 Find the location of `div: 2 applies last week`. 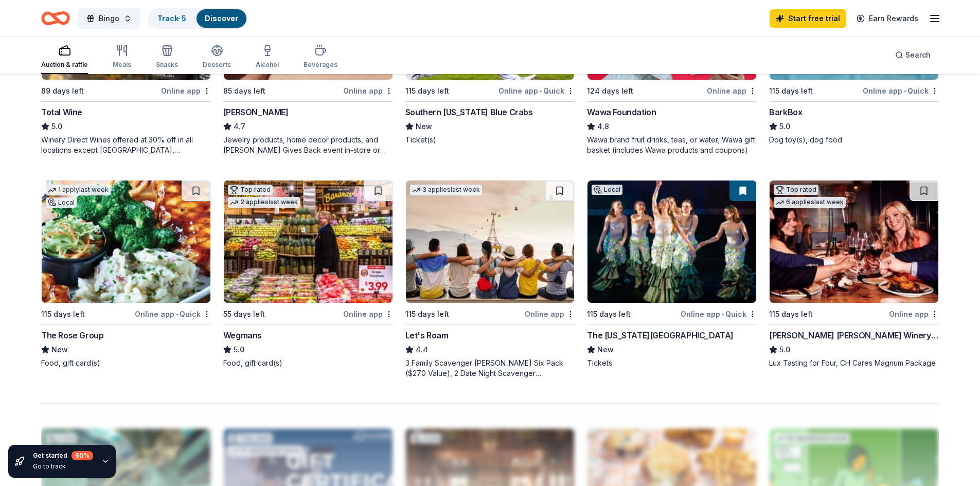

div: 2 applies last week is located at coordinates (264, 202).